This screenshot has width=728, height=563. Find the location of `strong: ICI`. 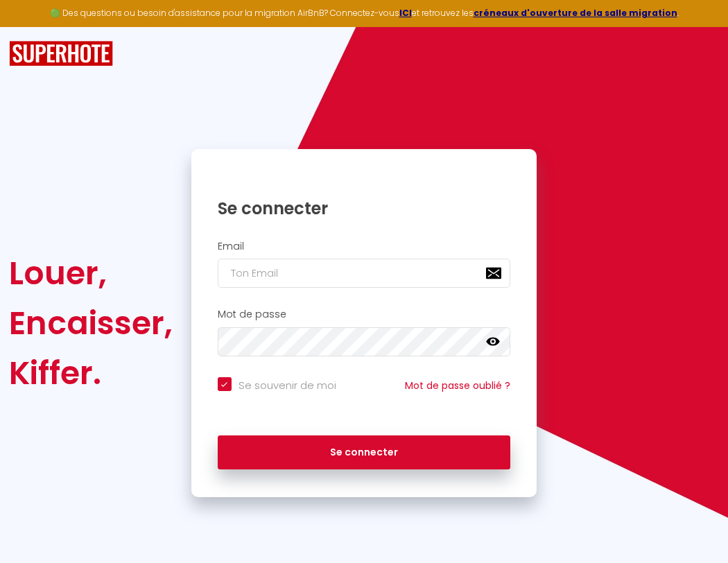

strong: ICI is located at coordinates (406, 12).